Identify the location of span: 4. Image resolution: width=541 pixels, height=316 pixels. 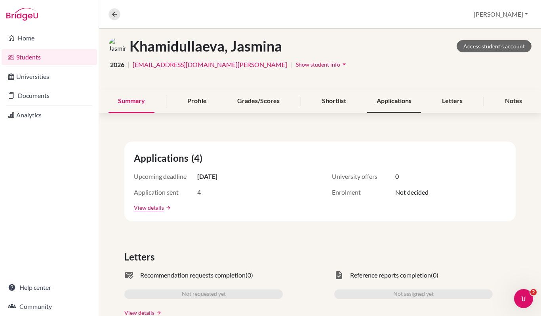
(199, 192).